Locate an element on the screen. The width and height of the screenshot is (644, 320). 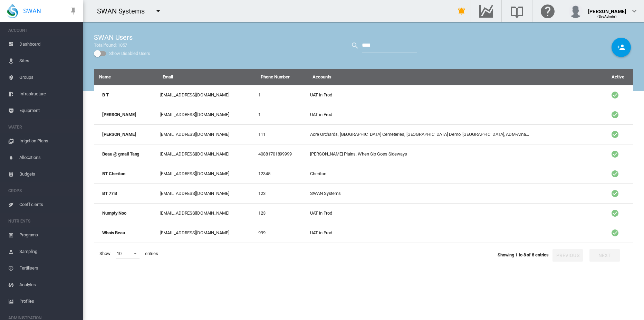
button: icon-menu-down is located at coordinates (159, 11).